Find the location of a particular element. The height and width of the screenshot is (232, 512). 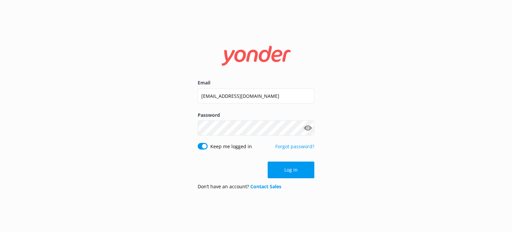

a: Forgot password? is located at coordinates (295, 146).